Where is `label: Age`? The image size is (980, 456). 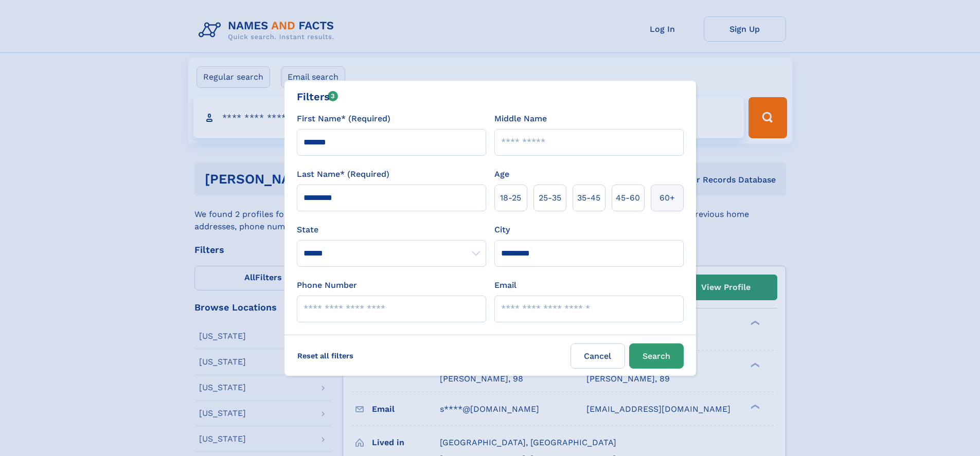
label: Age is located at coordinates (502, 174).